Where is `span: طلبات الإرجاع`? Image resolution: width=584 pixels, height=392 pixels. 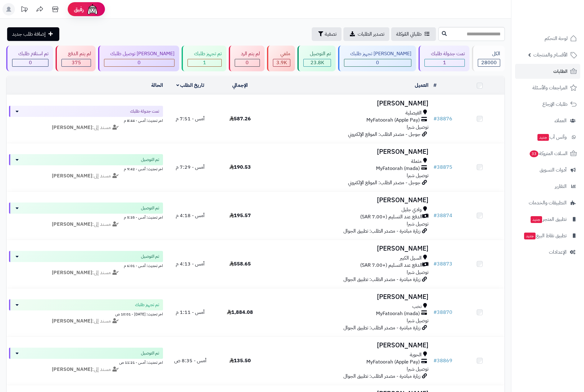 span: طلبات الإرجاع is located at coordinates (555, 104).